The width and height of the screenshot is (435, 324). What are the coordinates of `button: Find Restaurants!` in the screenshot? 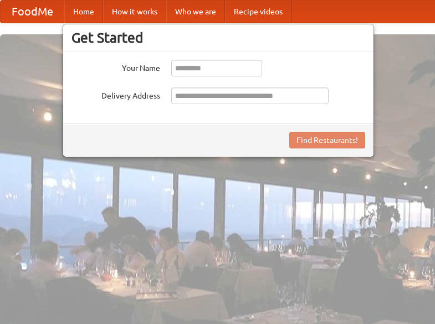 It's located at (327, 140).